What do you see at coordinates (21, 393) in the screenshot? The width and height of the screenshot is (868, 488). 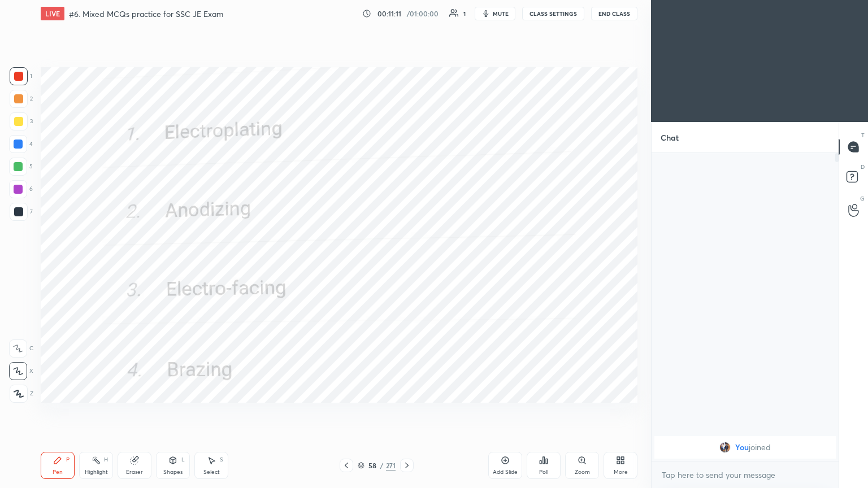 I see `div: Z` at bounding box center [21, 393].